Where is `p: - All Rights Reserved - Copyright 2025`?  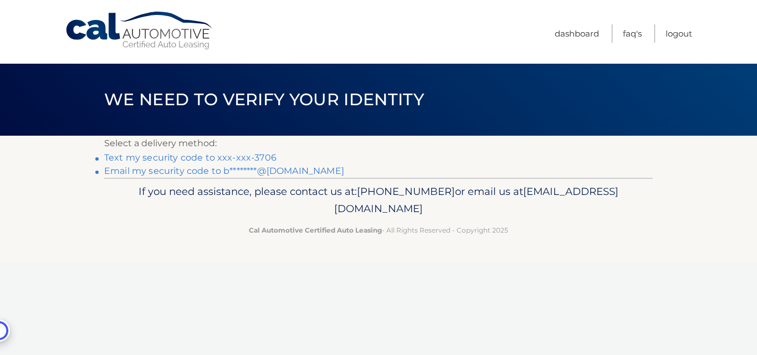
p: - All Rights Reserved - Copyright 2025 is located at coordinates (379, 230).